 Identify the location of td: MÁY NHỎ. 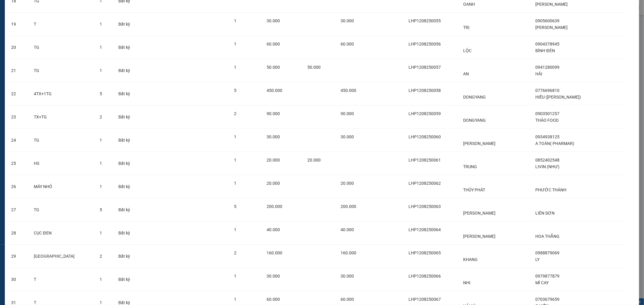
(62, 187).